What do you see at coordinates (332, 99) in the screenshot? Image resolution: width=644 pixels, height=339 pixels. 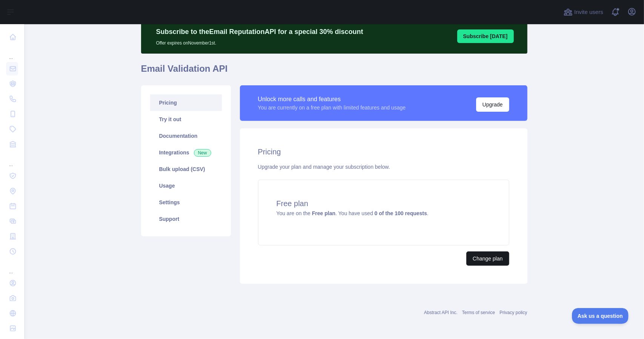 I see `div: Unlock more calls and features` at bounding box center [332, 99].